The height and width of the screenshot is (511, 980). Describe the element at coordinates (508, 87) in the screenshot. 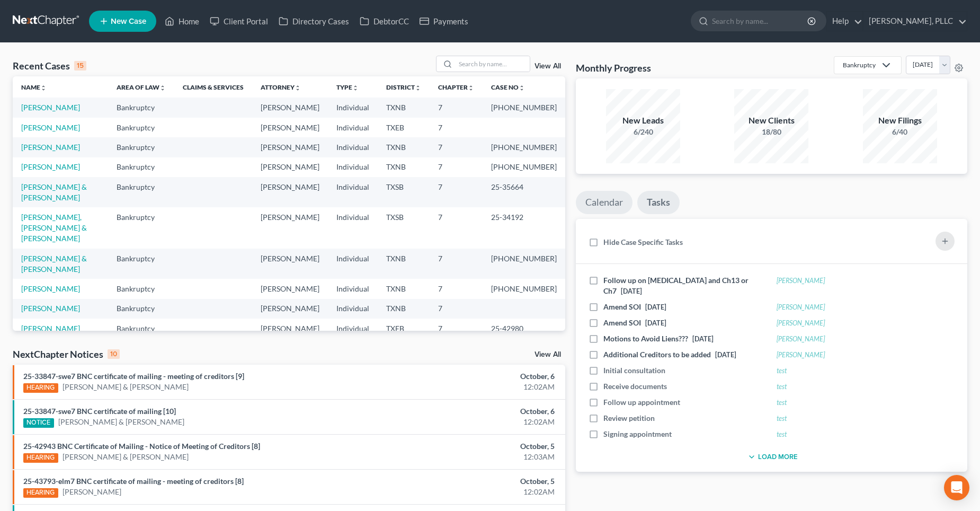

I see `a: Case Nounfold_more` at that location.